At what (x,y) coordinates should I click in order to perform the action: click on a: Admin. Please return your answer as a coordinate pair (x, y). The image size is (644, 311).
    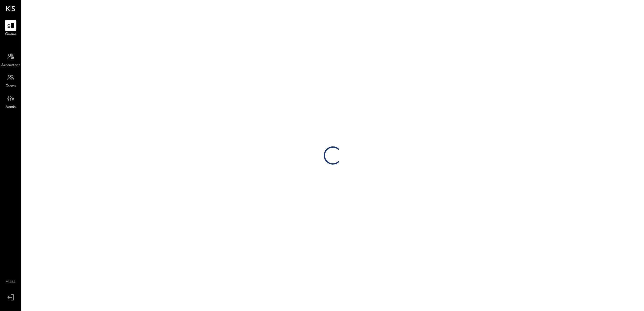
    Looking at the image, I should click on (11, 101).